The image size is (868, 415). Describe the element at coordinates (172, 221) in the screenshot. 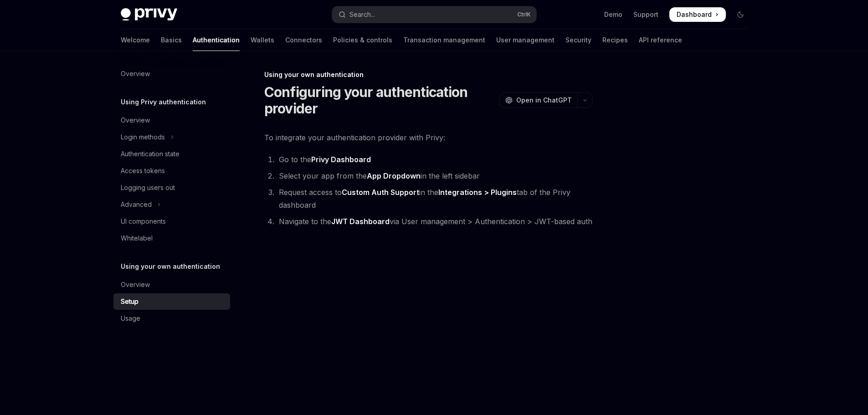

I see `a: UI components` at that location.